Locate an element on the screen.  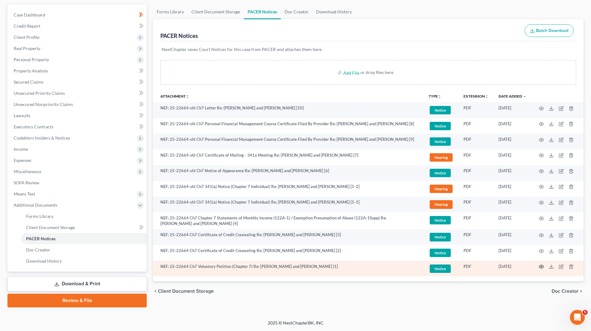
span: Means Test is located at coordinates (24, 193).